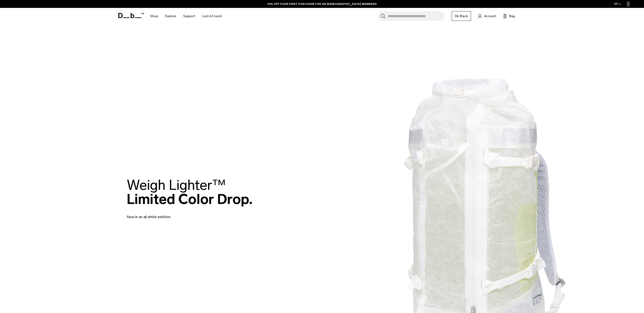 The height and width of the screenshot is (313, 644). I want to click on button: Bag, so click(509, 16).